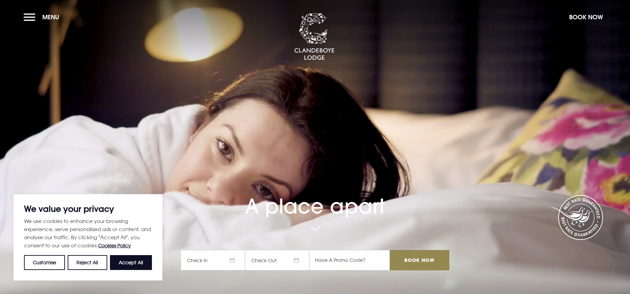 The image size is (630, 294). I want to click on span: Check Out, so click(277, 260).